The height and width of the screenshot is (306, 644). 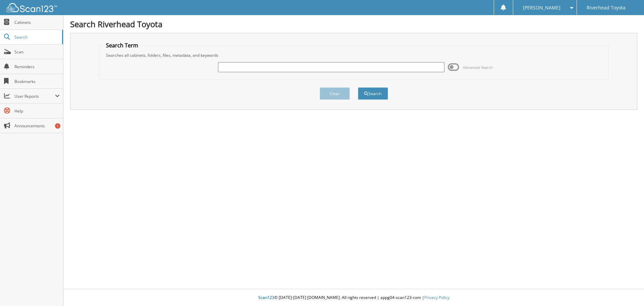 What do you see at coordinates (35, 96) in the screenshot?
I see `span: User Reports` at bounding box center [35, 96].